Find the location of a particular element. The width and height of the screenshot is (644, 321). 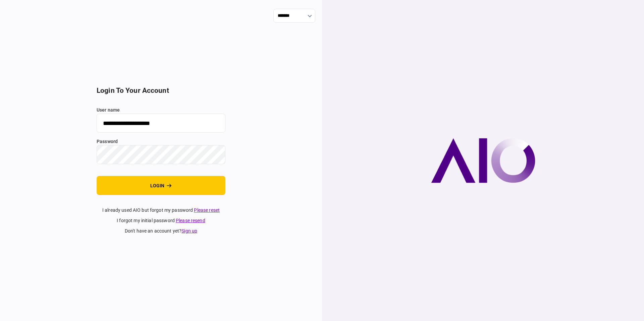

input: password is located at coordinates (161, 155).